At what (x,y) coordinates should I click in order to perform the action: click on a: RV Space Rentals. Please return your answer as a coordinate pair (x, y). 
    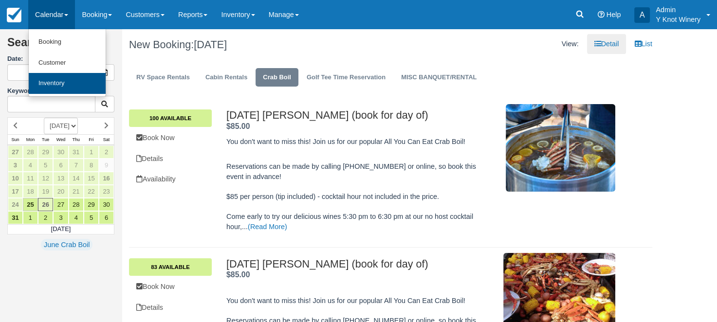
    Looking at the image, I should click on (163, 77).